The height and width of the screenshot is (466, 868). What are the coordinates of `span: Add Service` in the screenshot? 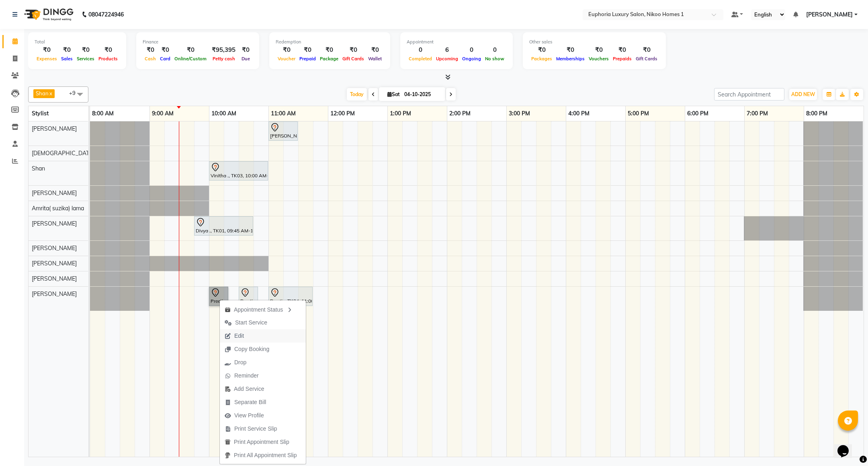 It's located at (249, 389).